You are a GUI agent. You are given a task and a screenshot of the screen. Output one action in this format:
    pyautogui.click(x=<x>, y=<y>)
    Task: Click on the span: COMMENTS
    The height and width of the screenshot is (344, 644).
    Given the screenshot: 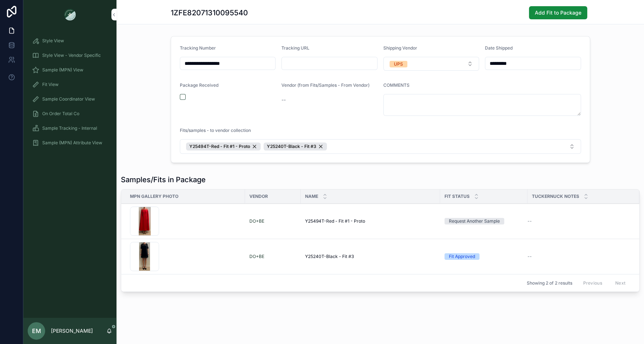 What is the action you would take?
    pyautogui.click(x=397, y=85)
    